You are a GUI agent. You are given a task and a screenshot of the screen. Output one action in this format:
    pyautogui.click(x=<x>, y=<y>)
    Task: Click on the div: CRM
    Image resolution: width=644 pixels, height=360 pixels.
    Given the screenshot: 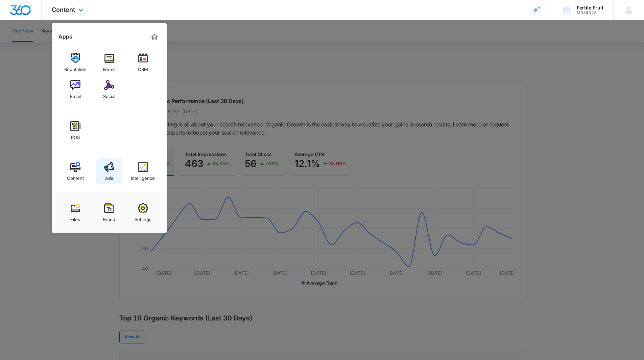 What is the action you would take?
    pyautogui.click(x=143, y=68)
    